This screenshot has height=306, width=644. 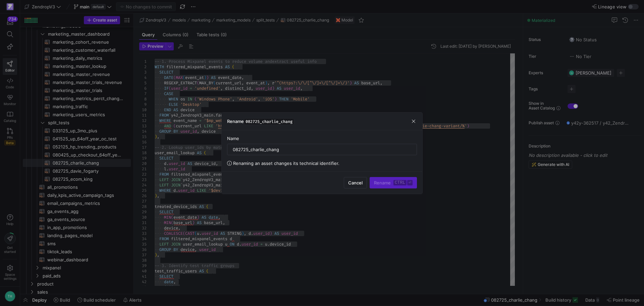 I want to click on h3: Rename, so click(x=261, y=121).